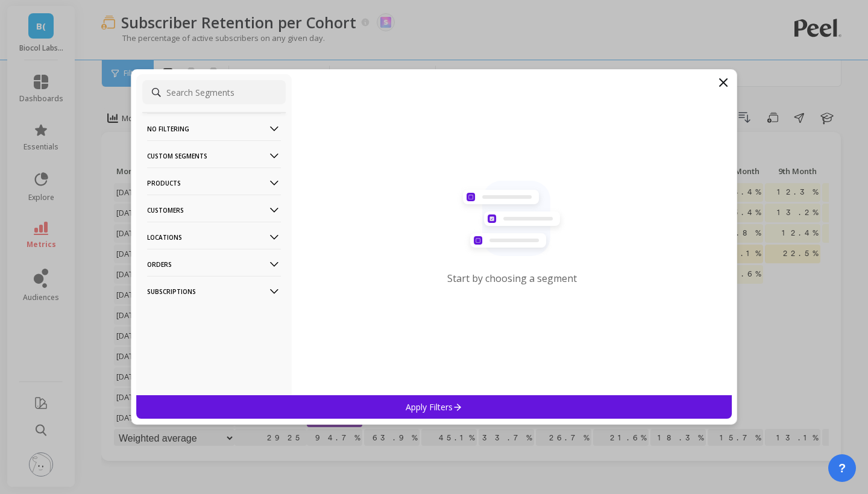  I want to click on p: Start by choosing a segment, so click(512, 278).